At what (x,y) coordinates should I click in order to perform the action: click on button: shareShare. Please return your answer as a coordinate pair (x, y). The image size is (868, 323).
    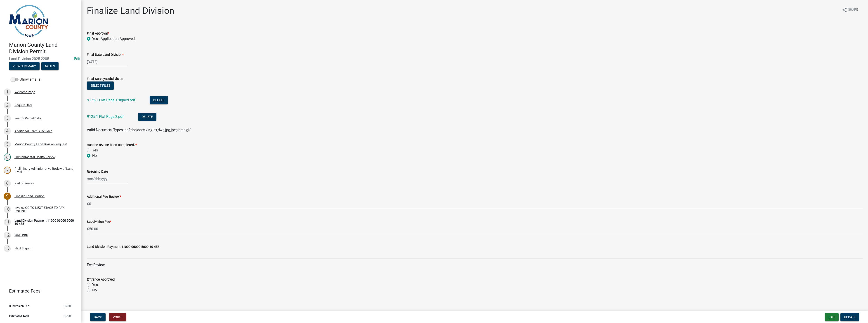
    Looking at the image, I should click on (850, 10).